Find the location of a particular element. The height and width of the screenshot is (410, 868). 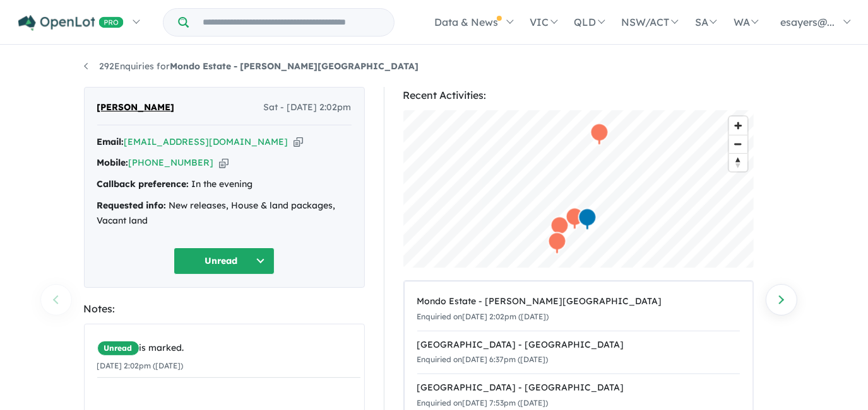

strong: Requested info: is located at coordinates (132, 206).